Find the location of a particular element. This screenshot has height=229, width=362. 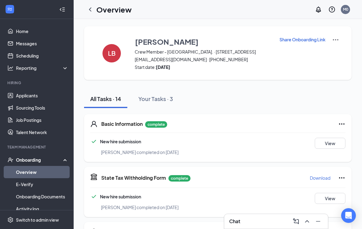

h5: State Tax Withholding Form is located at coordinates (133, 178).